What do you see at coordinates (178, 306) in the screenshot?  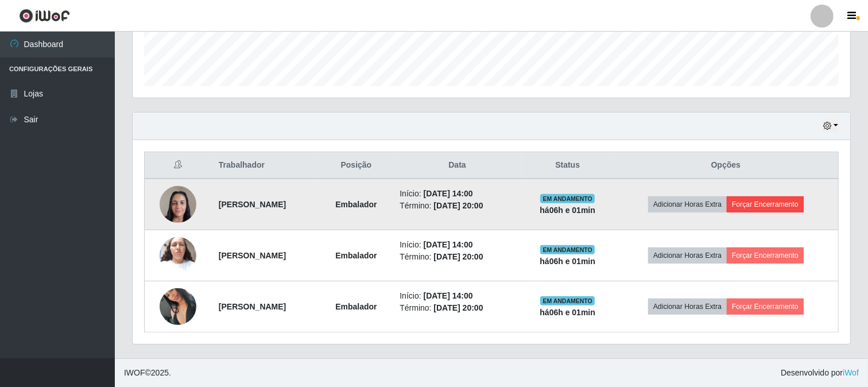 I see `img: 1752532469531.jpeg` at bounding box center [178, 306].